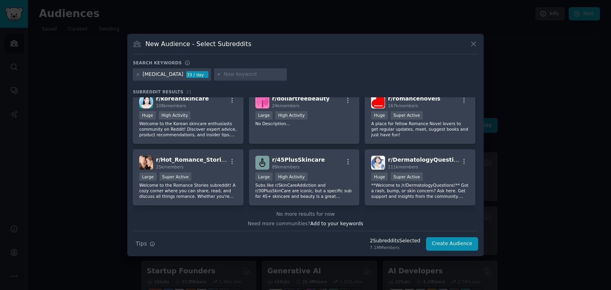  I want to click on p: No Description..., so click(304, 124).